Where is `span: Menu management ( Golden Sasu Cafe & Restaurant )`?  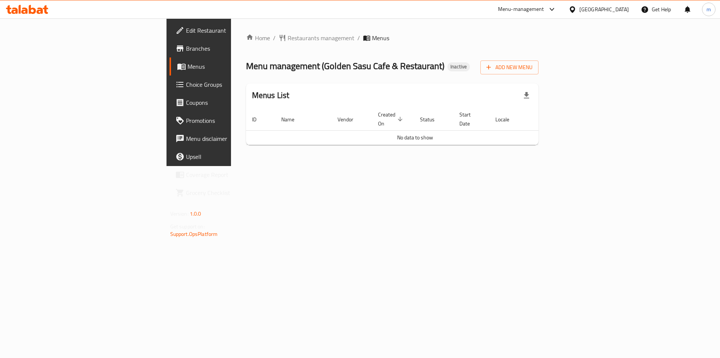 span: Menu management ( Golden Sasu Cafe & Restaurant ) is located at coordinates (345, 66).